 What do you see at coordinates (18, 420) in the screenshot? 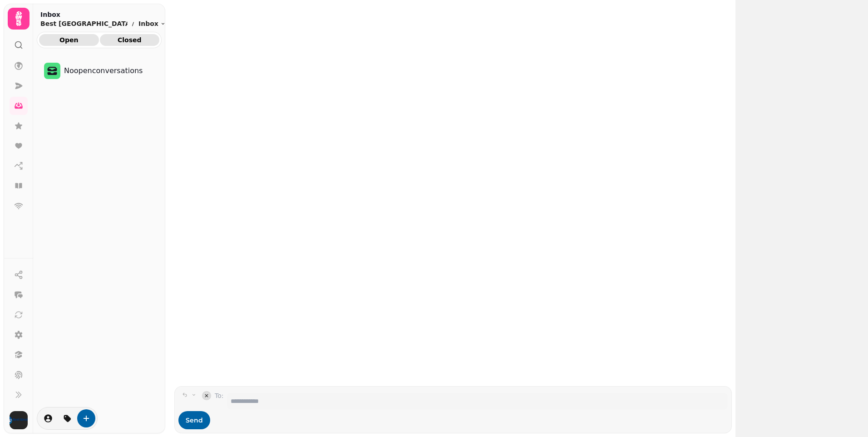
I see `button: User avatar` at bounding box center [18, 420].